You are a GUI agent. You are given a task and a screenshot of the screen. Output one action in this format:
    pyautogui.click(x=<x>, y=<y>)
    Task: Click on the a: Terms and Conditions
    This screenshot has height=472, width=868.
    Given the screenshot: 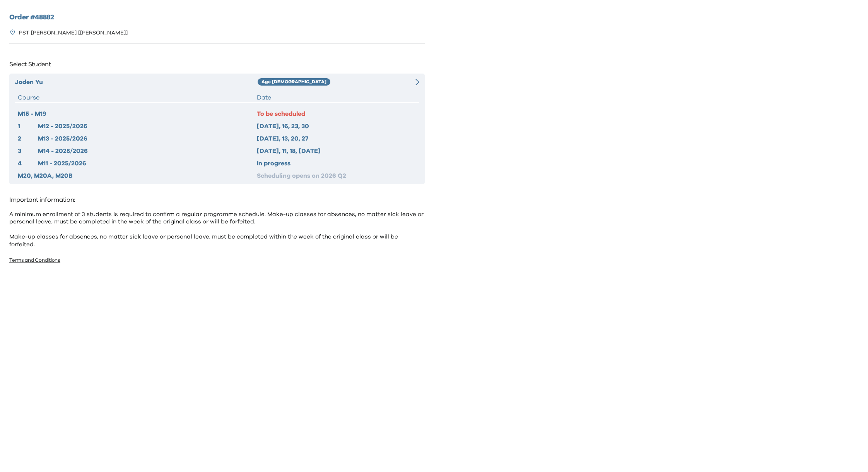 What is the action you would take?
    pyautogui.click(x=35, y=260)
    